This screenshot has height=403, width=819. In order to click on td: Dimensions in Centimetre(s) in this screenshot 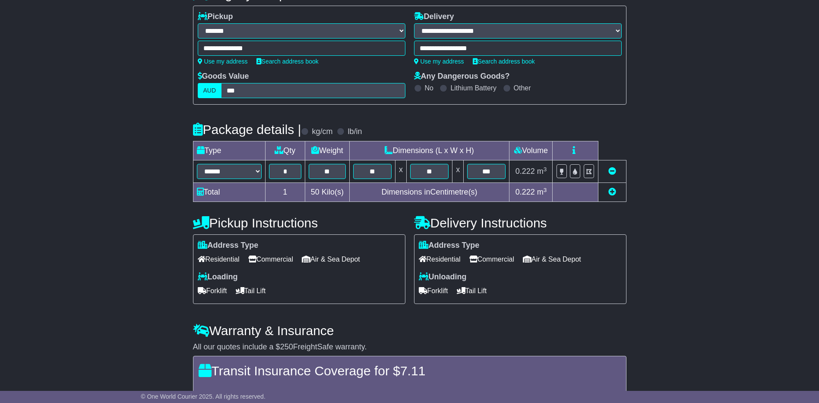, I will do `click(429, 192)`.